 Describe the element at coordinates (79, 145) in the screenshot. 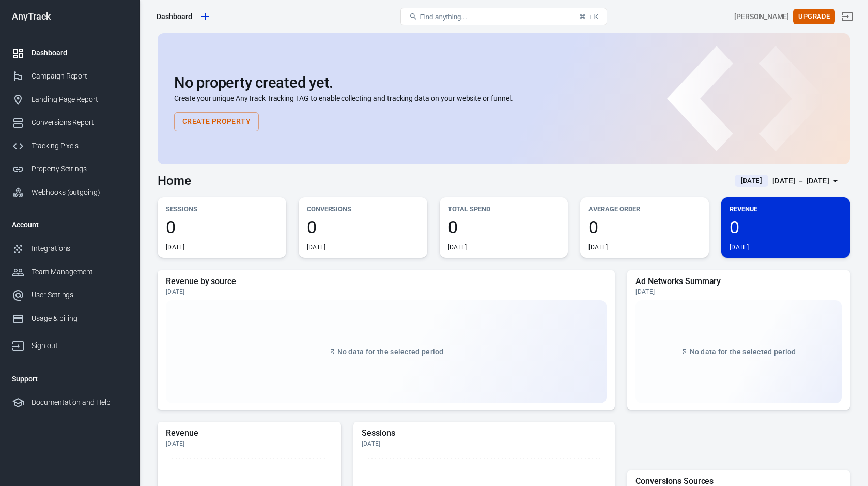

I see `div: Tracking Pixels` at that location.